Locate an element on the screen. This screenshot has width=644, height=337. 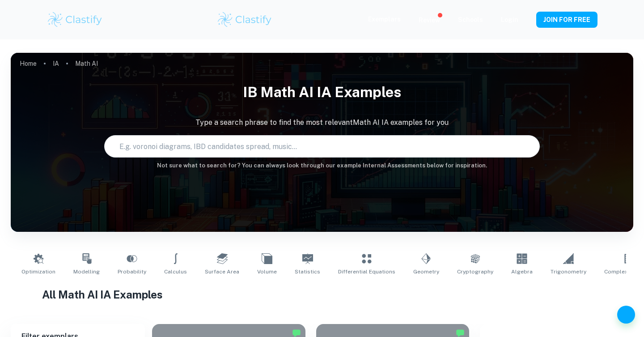
a: Schools is located at coordinates (471, 20).